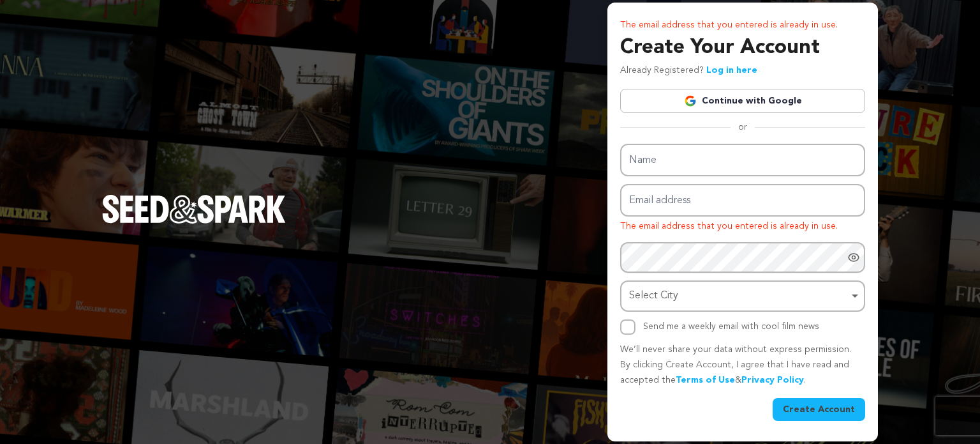  I want to click on p: We’ll never share your data without express permission. By clicking Create Account, I agree that ..., so click(742, 365).